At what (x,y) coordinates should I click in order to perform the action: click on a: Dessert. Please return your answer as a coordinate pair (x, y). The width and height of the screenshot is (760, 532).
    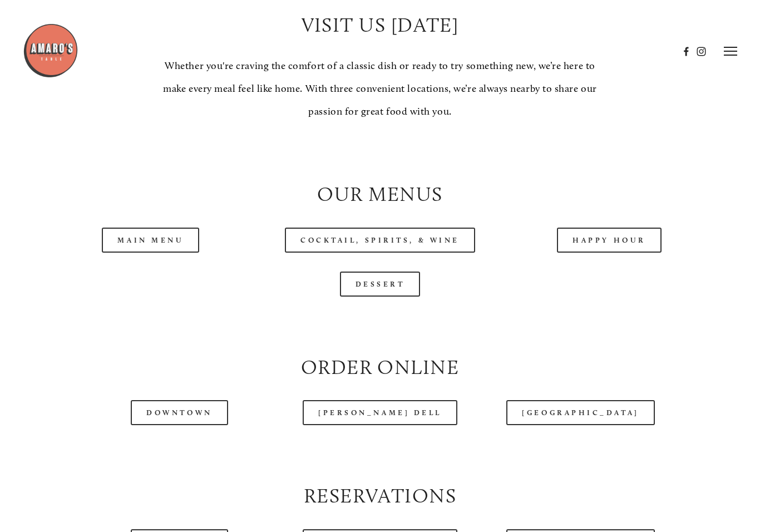
    Looking at the image, I should click on (380, 283).